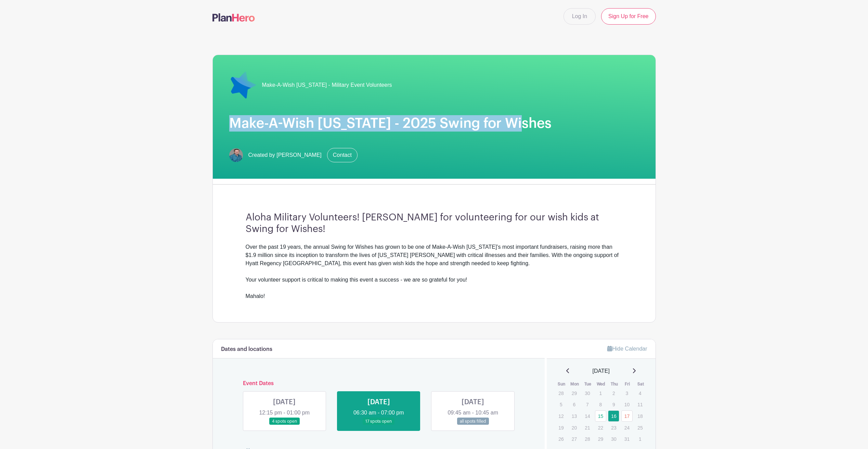 This screenshot has height=449, width=868. What do you see at coordinates (342, 156) in the screenshot?
I see `a: Contact` at bounding box center [342, 156].